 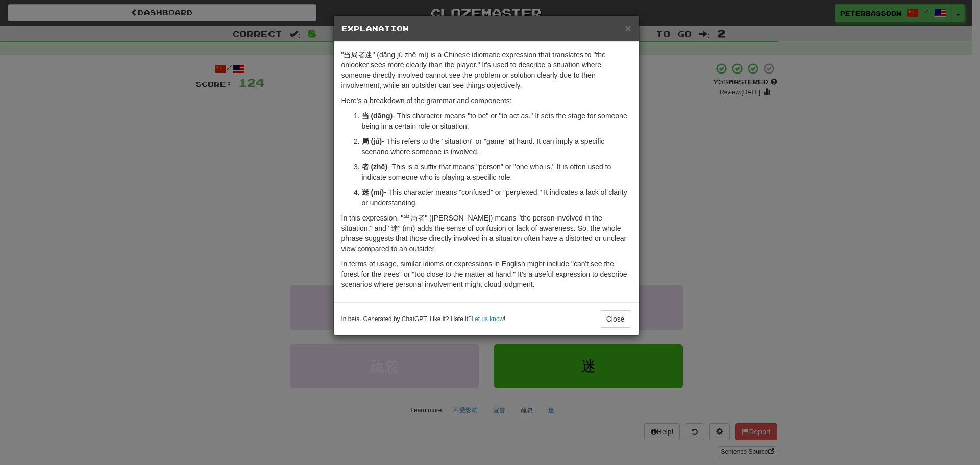 What do you see at coordinates (373, 192) in the screenshot?
I see `strong: 迷 (mí)` at bounding box center [373, 192].